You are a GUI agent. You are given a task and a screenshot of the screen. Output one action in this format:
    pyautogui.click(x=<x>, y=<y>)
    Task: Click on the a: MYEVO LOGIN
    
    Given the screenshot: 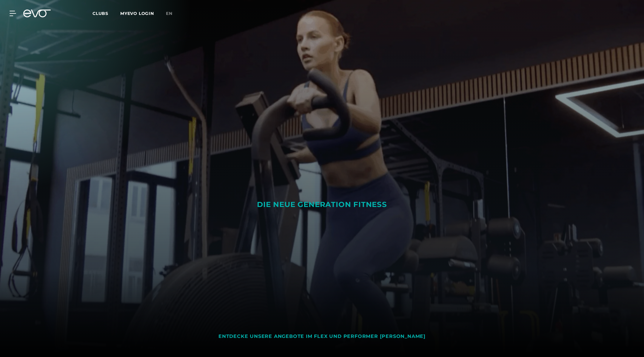 What is the action you would take?
    pyautogui.click(x=137, y=13)
    